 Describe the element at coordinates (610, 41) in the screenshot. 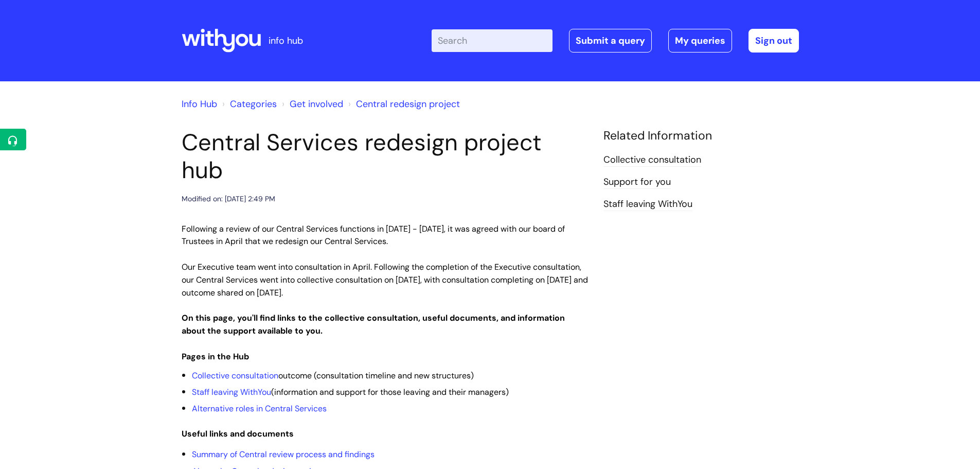

I see `a: Submit a query` at that location.